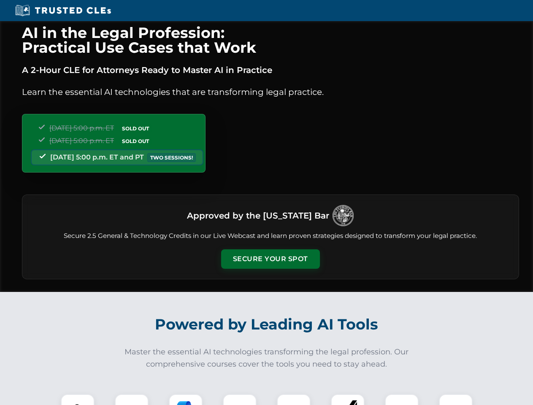 This screenshot has width=533, height=405. I want to click on button: Secure Your Spot, so click(270, 259).